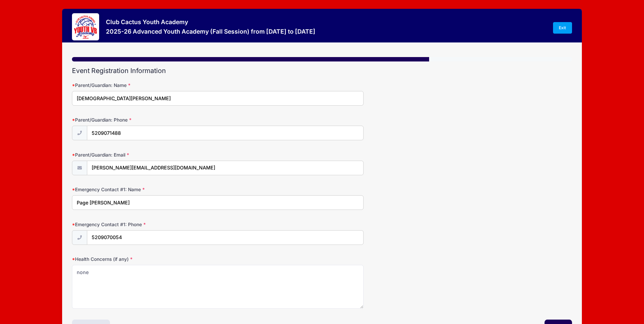 The height and width of the screenshot is (324, 644). Describe the element at coordinates (210, 22) in the screenshot. I see `h3: Club Cactus Youth Academy` at that location.